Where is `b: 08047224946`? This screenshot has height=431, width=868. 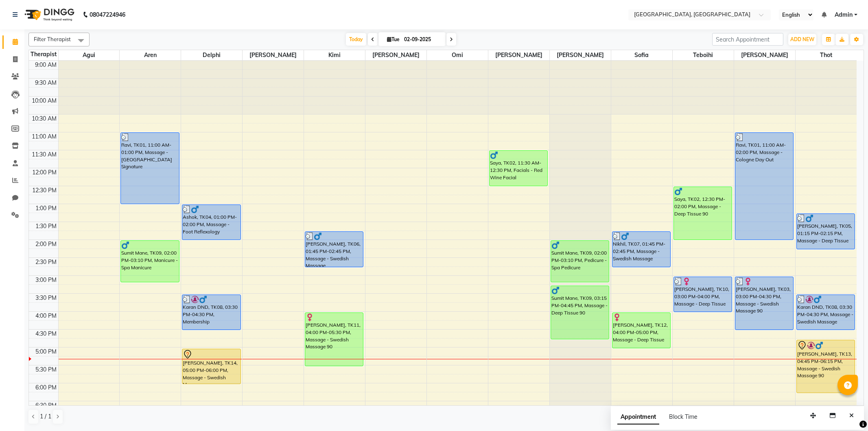
b: 08047224946 is located at coordinates (107, 15).